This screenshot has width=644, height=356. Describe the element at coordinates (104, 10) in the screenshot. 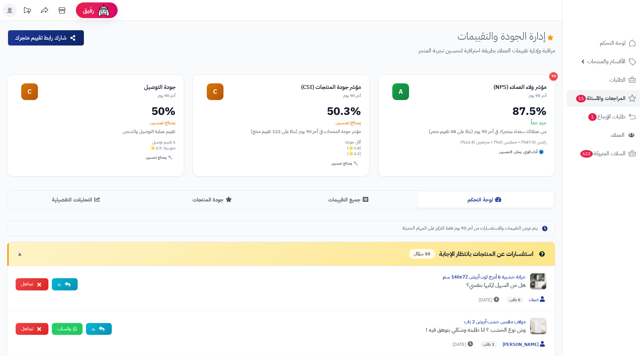

I see `img: ai-face.png` at that location.